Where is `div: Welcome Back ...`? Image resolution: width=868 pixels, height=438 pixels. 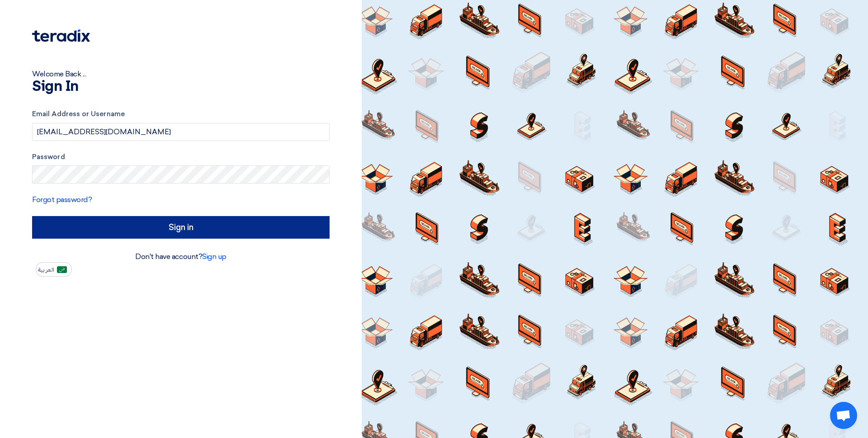 div: Welcome Back ... is located at coordinates (181, 74).